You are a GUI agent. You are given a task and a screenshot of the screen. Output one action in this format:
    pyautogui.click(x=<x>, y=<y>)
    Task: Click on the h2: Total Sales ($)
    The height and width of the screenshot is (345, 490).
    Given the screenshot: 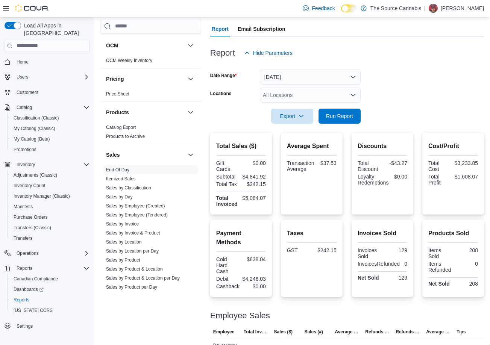 What is the action you would take?
    pyautogui.click(x=241, y=146)
    